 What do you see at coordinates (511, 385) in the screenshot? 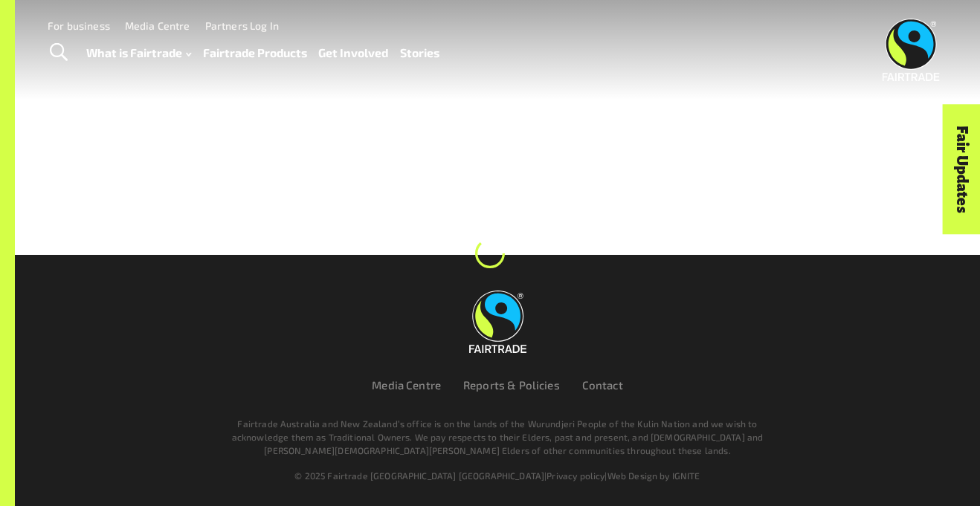
I see `a: Reports & Policies` at bounding box center [511, 385].